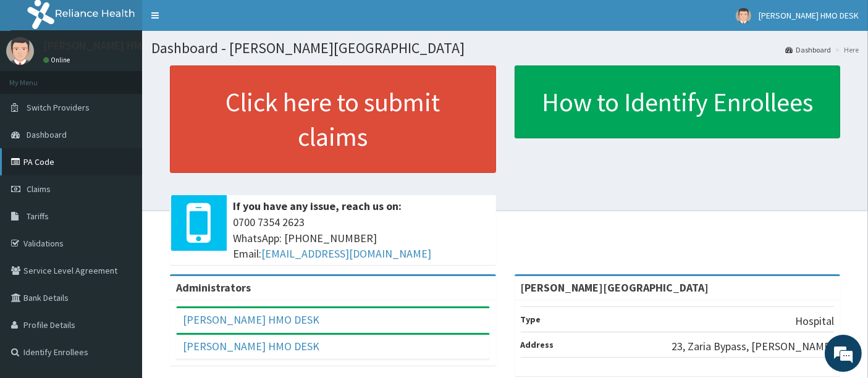 This screenshot has height=378, width=868. I want to click on span: Switch Providers, so click(58, 107).